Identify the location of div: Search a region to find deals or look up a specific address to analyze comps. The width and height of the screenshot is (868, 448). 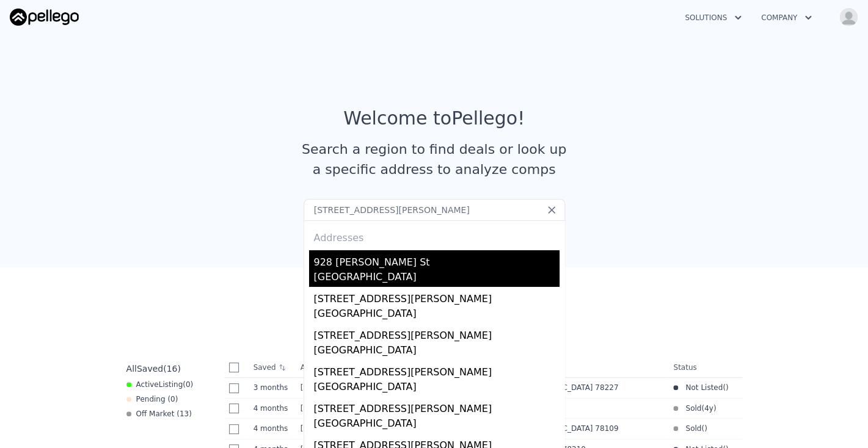
(434, 159).